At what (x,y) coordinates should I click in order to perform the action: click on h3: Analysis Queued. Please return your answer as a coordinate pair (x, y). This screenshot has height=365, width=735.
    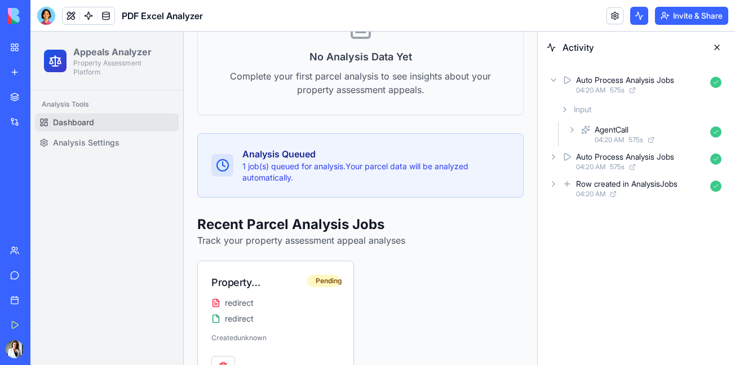
    Looking at the image, I should click on (346, 122).